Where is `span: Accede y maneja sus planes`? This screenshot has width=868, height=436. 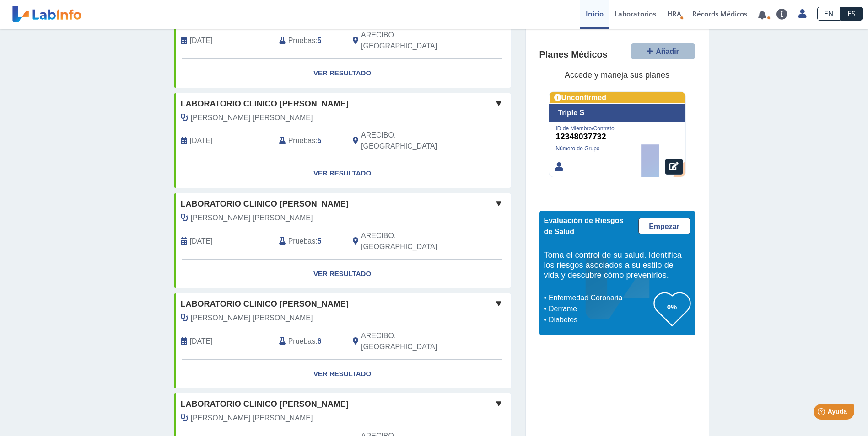
span: Accede y maneja sus planes is located at coordinates (617, 76).